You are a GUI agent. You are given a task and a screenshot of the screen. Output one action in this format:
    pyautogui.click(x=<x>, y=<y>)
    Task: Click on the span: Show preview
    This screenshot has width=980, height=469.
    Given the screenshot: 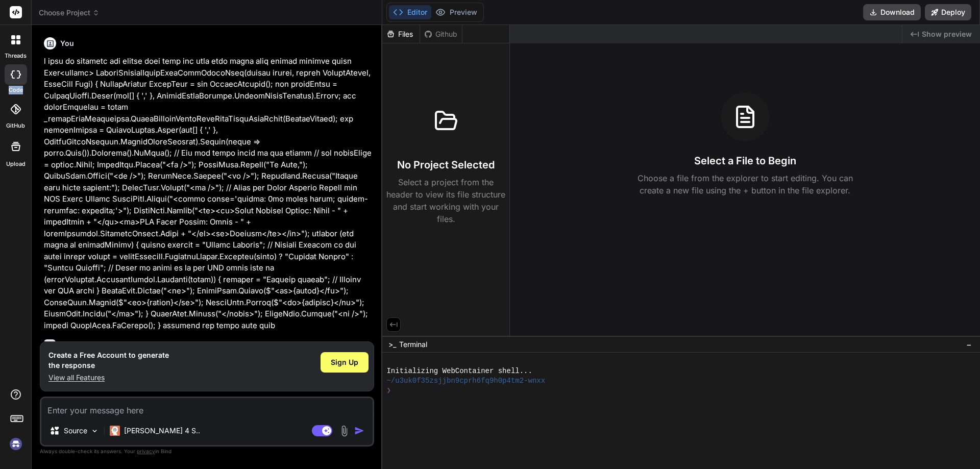 What is the action you would take?
    pyautogui.click(x=947, y=34)
    